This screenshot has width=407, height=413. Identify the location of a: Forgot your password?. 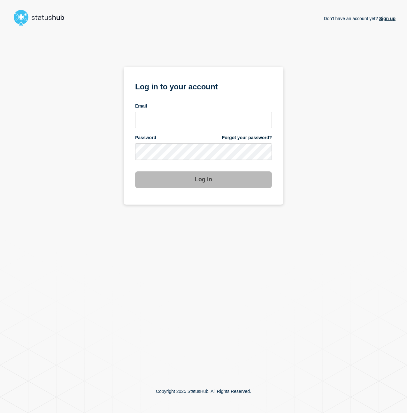
(247, 138).